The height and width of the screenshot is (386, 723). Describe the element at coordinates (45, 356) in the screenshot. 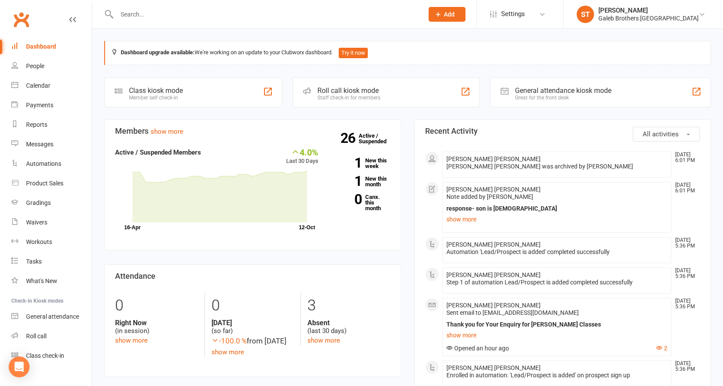

I see `div: Class check-in` at that location.